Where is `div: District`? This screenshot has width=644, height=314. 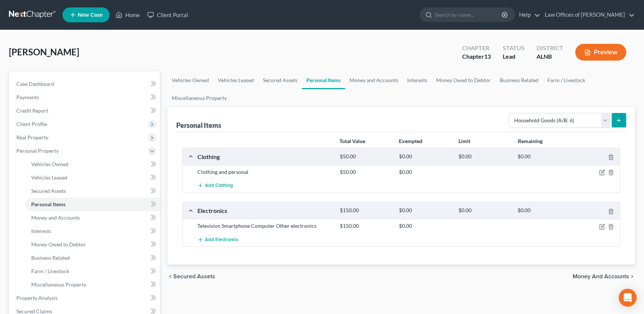
div: District is located at coordinates (550, 48).